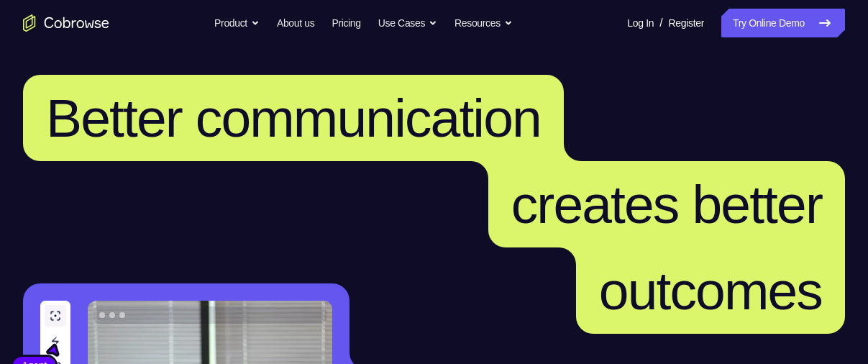  I want to click on a: Log In, so click(640, 23).